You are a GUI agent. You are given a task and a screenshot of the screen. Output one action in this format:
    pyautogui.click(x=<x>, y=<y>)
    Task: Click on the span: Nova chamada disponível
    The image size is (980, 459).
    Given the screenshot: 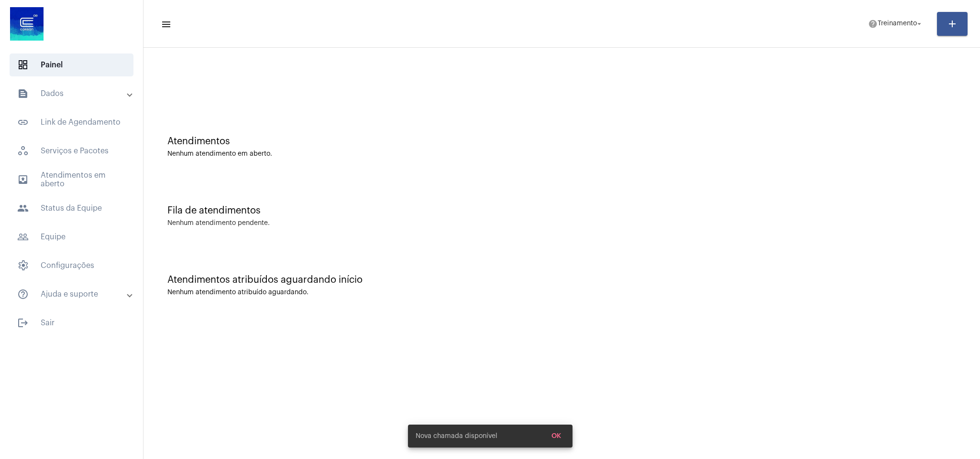 What is the action you would take?
    pyautogui.click(x=457, y=436)
    